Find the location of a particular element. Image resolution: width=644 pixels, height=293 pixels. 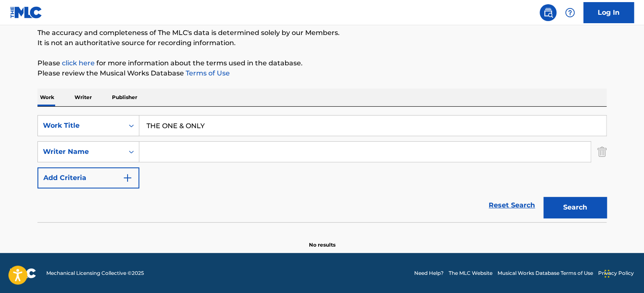

p: Publisher is located at coordinates (125, 97).